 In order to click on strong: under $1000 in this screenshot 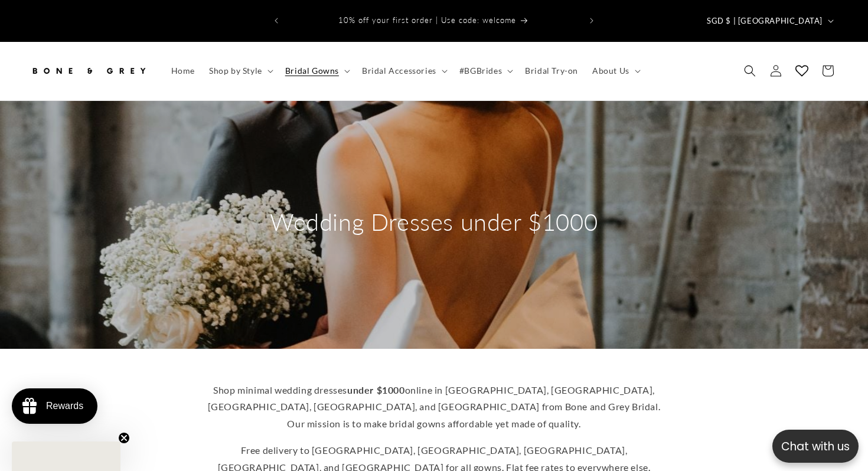, I will do `click(376, 389)`.